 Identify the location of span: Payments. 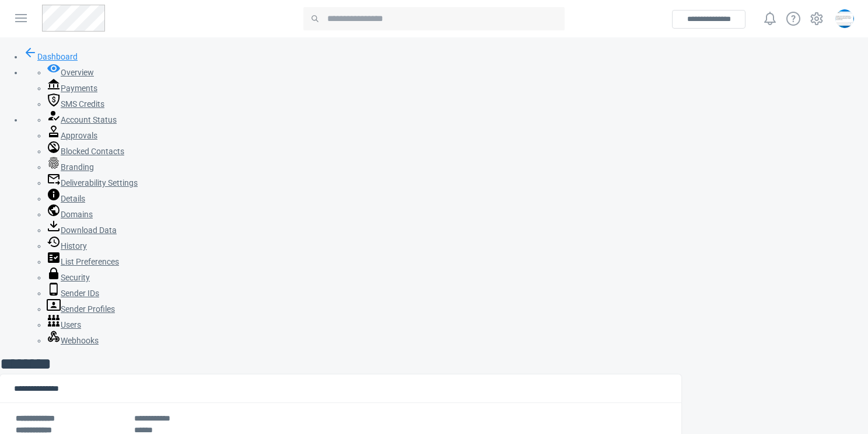
(79, 88).